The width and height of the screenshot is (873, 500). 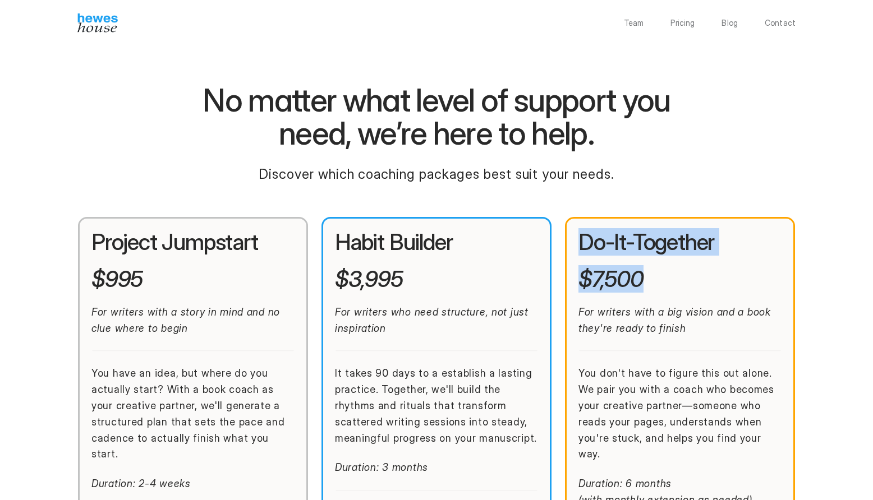 What do you see at coordinates (98, 23) in the screenshot?
I see `a: Hewes House’s book coach services offer creative writing courses, writing class to learn differen...` at bounding box center [98, 23].